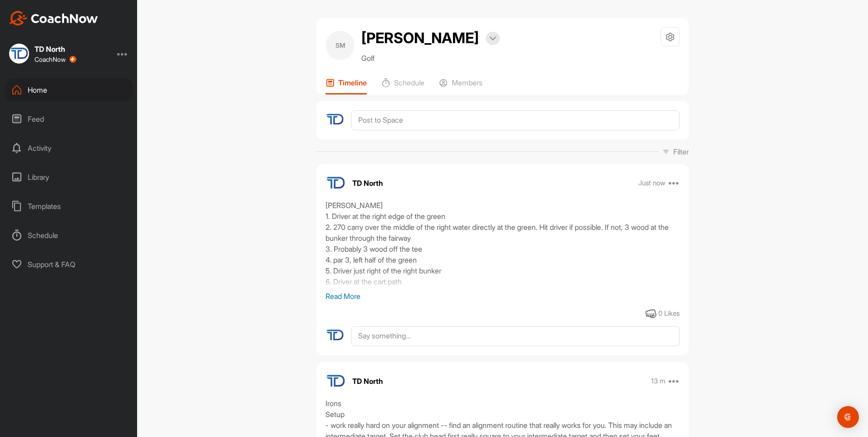 The width and height of the screenshot is (868, 437). What do you see at coordinates (409, 82) in the screenshot?
I see `p: Schedule` at bounding box center [409, 82].